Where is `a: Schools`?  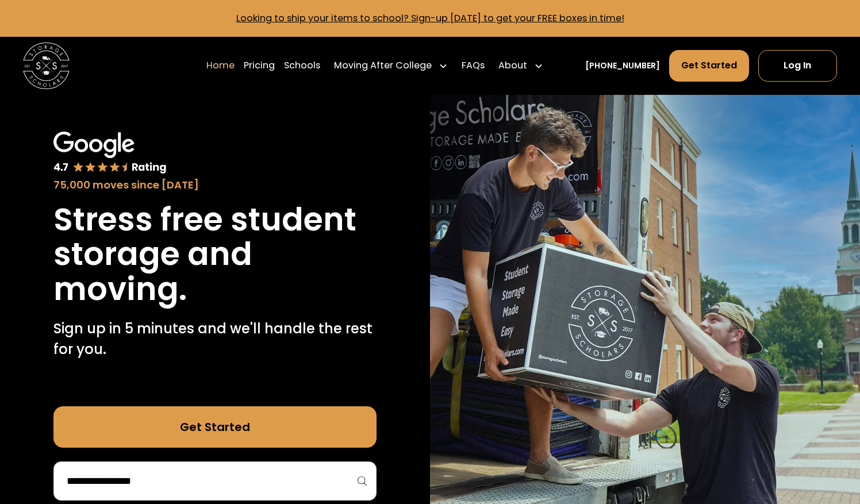
a: Schools is located at coordinates (302, 65).